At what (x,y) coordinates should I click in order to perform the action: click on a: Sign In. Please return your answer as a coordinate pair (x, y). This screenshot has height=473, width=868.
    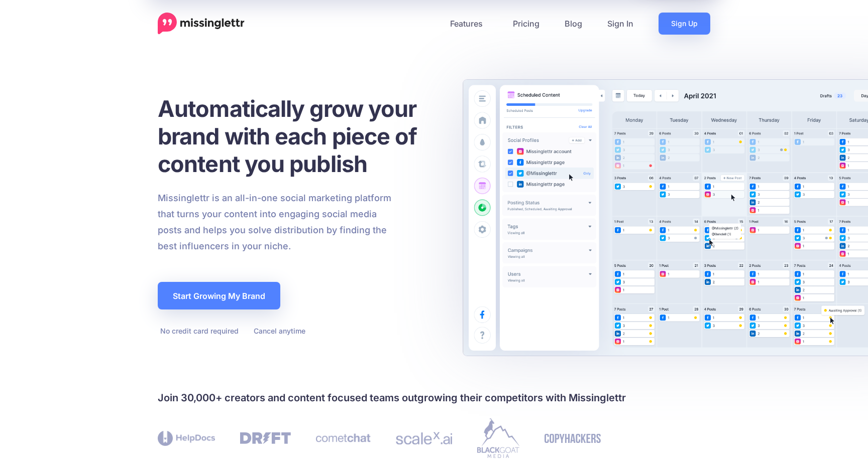
    Looking at the image, I should click on (621, 23).